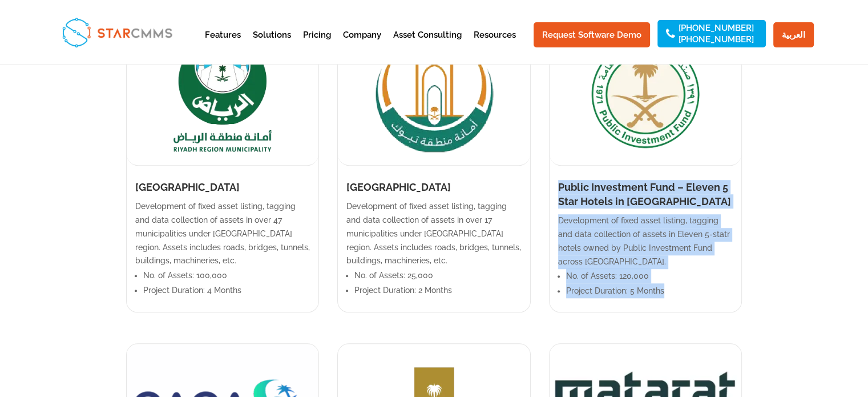  What do you see at coordinates (645, 241) in the screenshot?
I see `p: Development of fixed asset listing, tagging and data collection of assets in Eleven 5-statr hotel...` at bounding box center [645, 241].